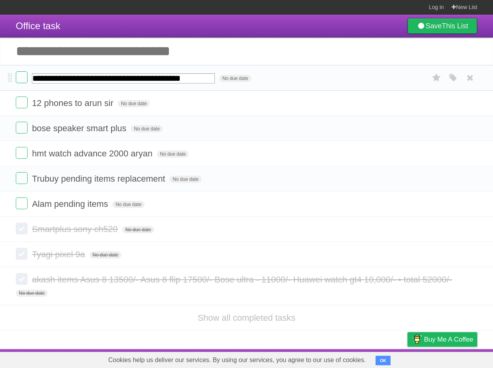  Describe the element at coordinates (455, 26) in the screenshot. I see `b: This List` at that location.